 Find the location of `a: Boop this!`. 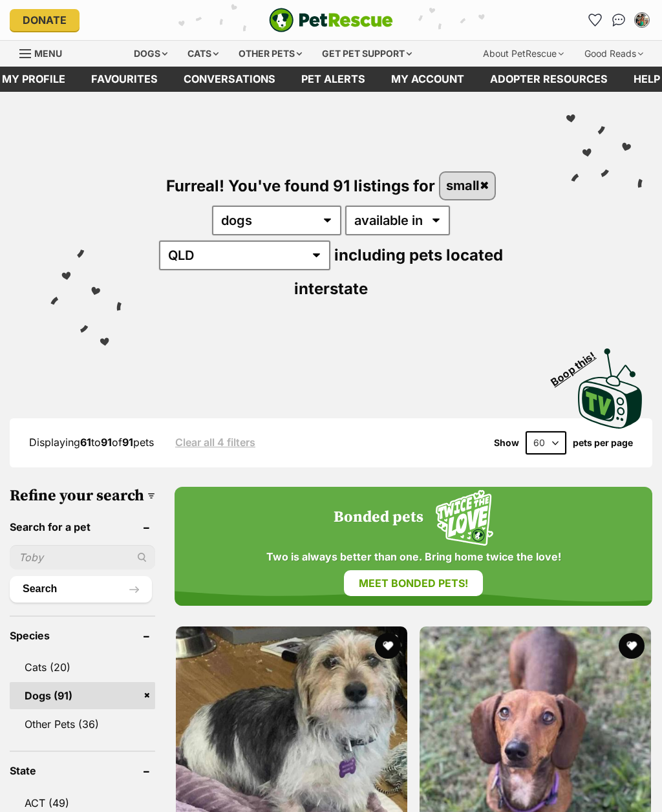

a: Boop this! is located at coordinates (610, 384).